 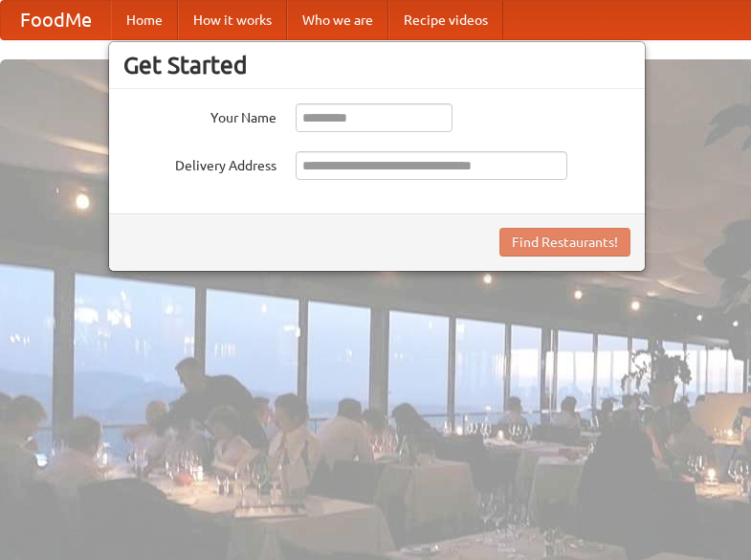 What do you see at coordinates (565, 242) in the screenshot?
I see `button: Find Restaurants!` at bounding box center [565, 242].